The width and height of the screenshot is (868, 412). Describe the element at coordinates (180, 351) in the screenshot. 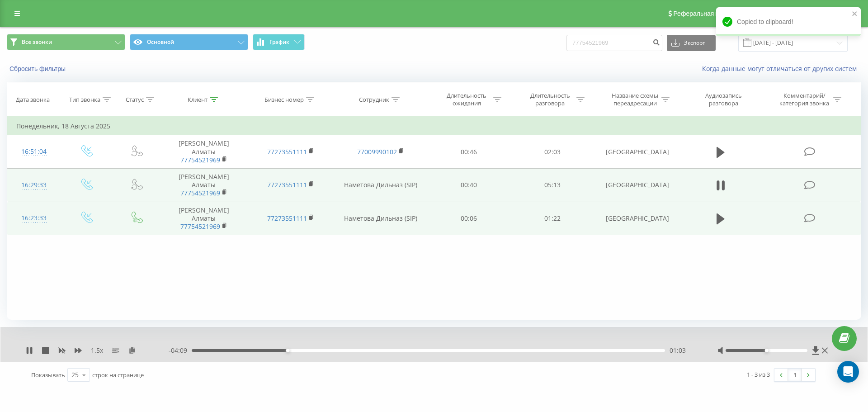

I see `span: - 04:09` at that location.